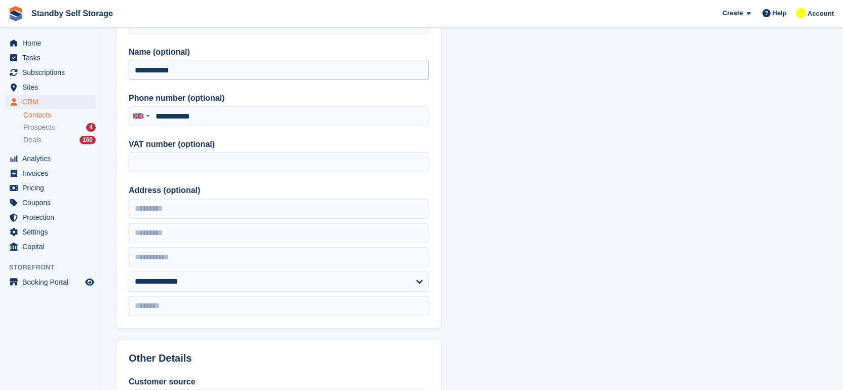 This screenshot has width=843, height=390. Describe the element at coordinates (53, 282) in the screenshot. I see `span: Booking Portal` at that location.